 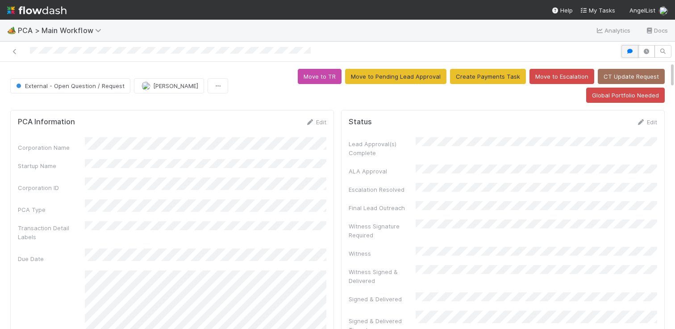 I want to click on span: AngelList, so click(x=642, y=10).